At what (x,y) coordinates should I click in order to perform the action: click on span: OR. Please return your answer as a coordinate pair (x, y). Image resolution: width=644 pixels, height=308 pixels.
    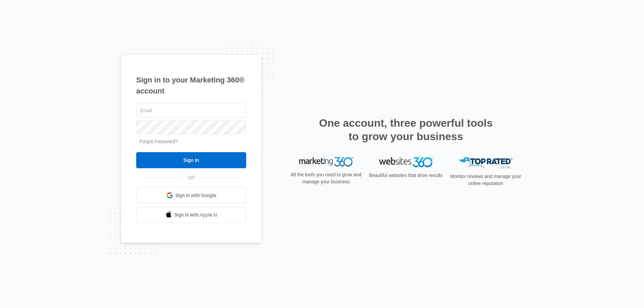
    Looking at the image, I should click on (191, 178).